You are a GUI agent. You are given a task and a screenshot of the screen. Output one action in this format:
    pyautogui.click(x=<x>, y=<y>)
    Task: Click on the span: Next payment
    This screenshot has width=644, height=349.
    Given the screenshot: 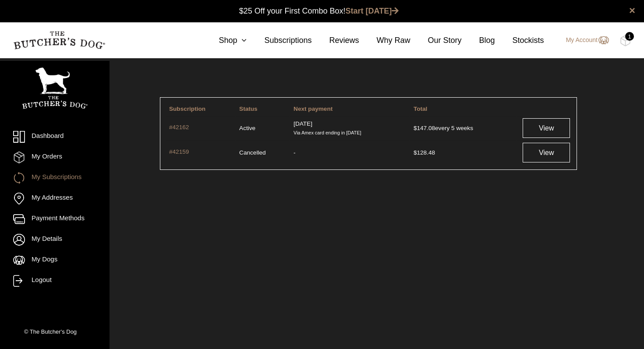 What is the action you would take?
    pyautogui.click(x=313, y=109)
    